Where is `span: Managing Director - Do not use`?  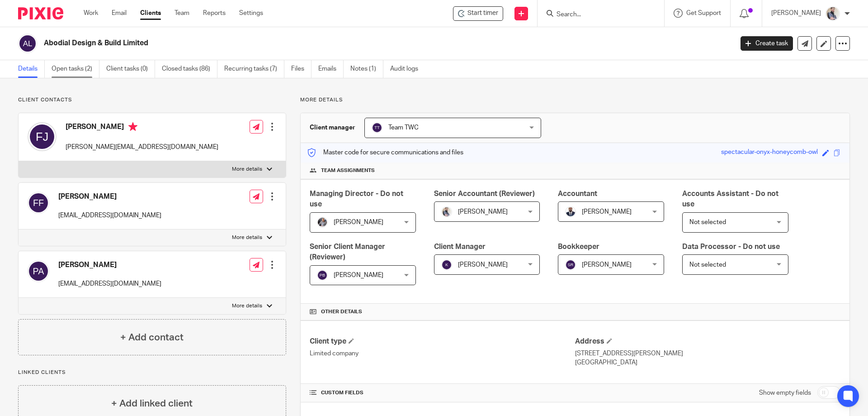 span: Managing Director - Do not use is located at coordinates (357, 199).